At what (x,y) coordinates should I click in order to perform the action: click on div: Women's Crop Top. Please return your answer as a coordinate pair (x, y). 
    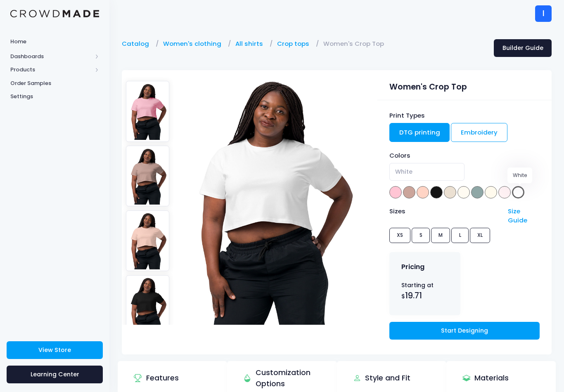
    Looking at the image, I should click on (465, 85).